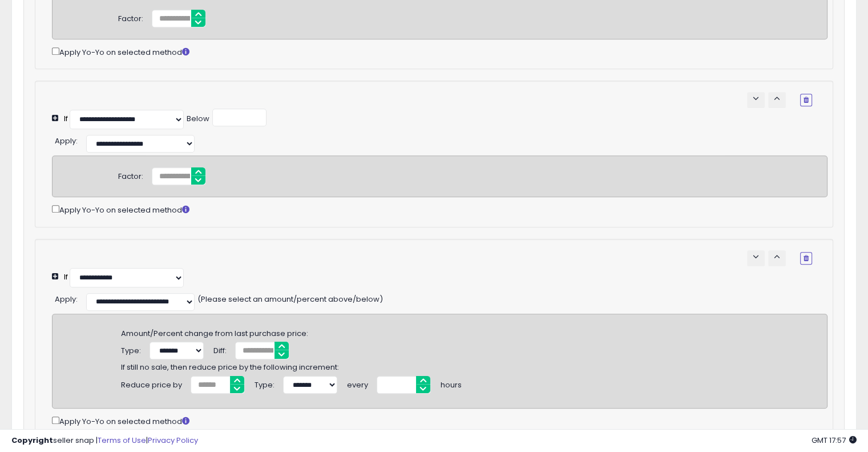 The height and width of the screenshot is (452, 868). What do you see at coordinates (220, 349) in the screenshot?
I see `div: Diff:` at bounding box center [220, 349].